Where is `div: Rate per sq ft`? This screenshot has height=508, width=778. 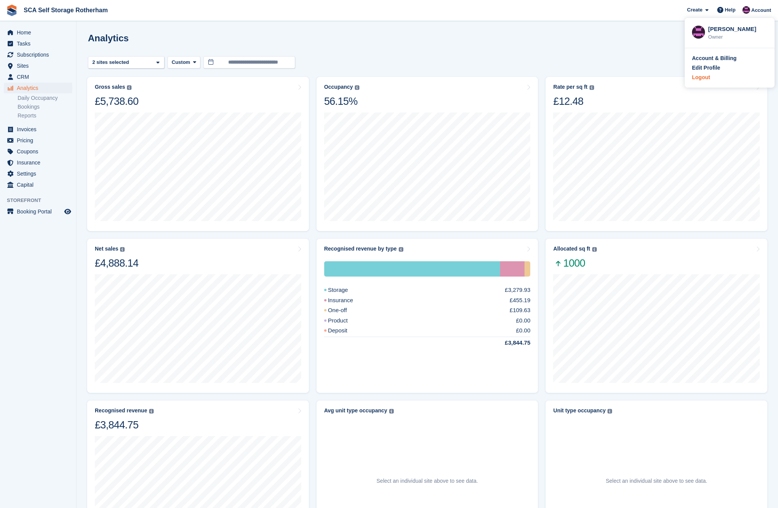
div: Rate per sq ft is located at coordinates (570, 87).